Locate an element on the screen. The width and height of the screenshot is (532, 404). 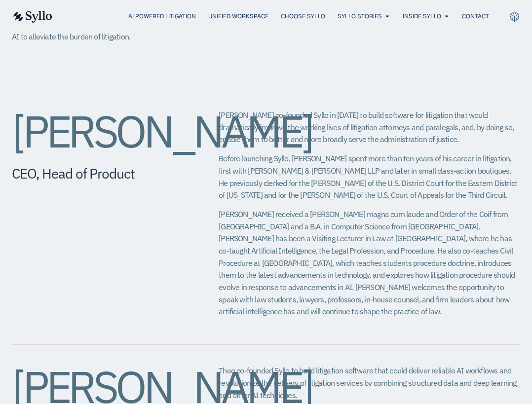
span: Syllo Stories is located at coordinates (359, 16).